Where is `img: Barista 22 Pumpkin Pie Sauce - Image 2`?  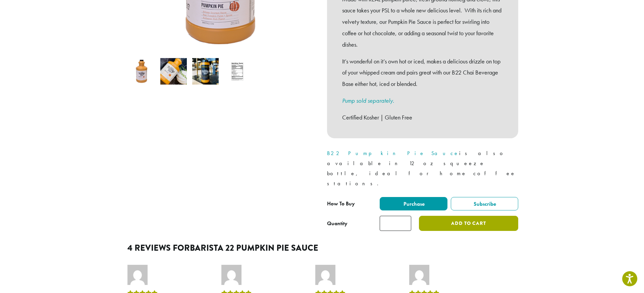 img: Barista 22 Pumpkin Pie Sauce - Image 2 is located at coordinates (173, 71).